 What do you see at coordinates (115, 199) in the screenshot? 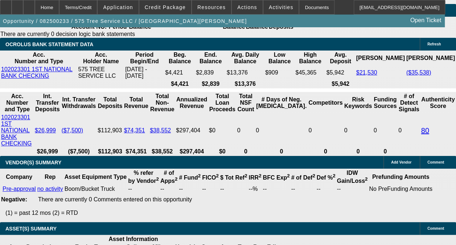
I see `span: There are currently 0 Comments entered on this opportunity` at bounding box center [115, 199].